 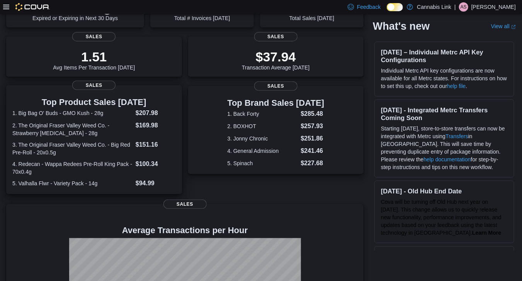 What do you see at coordinates (434, 7) in the screenshot?
I see `p: Cannabis Link` at bounding box center [434, 7].